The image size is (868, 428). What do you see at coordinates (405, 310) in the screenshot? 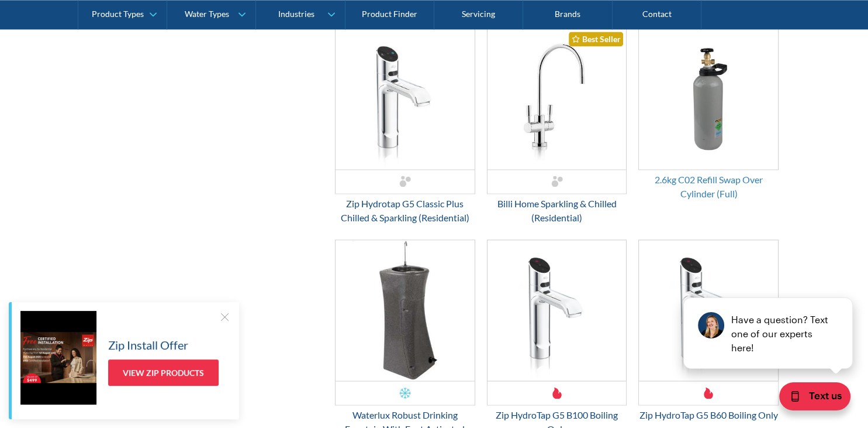
I see `img: Waterlux Robust Drinking Fountain With Foot Activated Glass Filler` at bounding box center [405, 310].